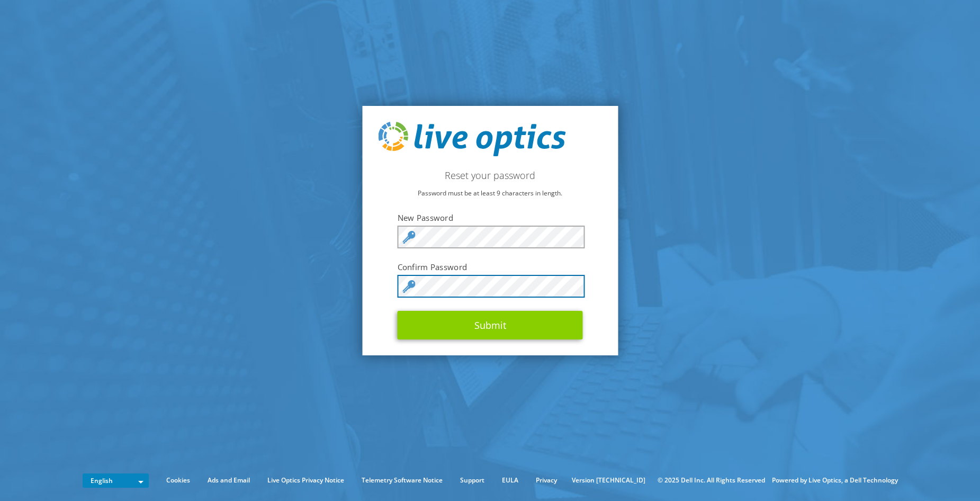 The image size is (980, 501). Describe the element at coordinates (490, 267) in the screenshot. I see `label: Confirm Password` at that location.